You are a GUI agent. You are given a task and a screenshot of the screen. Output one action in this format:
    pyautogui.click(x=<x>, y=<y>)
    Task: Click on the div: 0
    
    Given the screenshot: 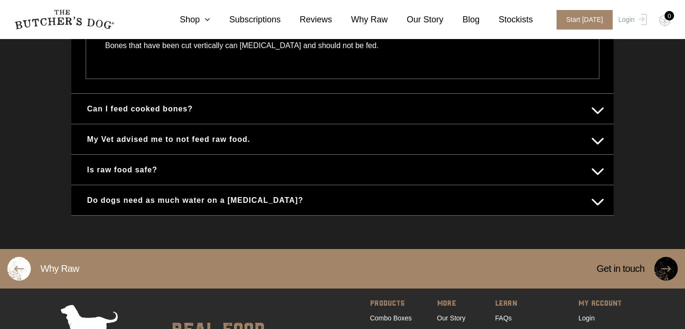 What is the action you would take?
    pyautogui.click(x=670, y=16)
    